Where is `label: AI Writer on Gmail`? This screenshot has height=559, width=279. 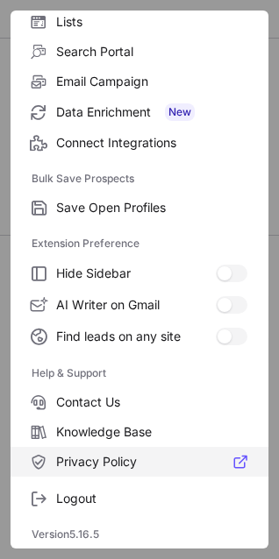
label: AI Writer on Gmail is located at coordinates (139, 305).